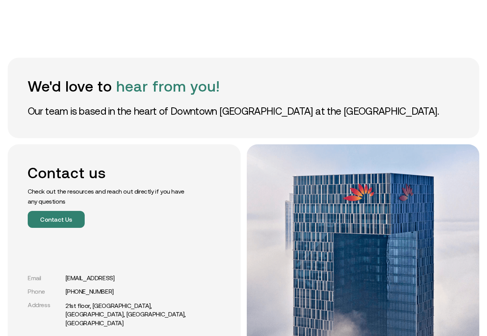  What do you see at coordinates (243, 86) in the screenshot?
I see `h1: We'd love to` at bounding box center [243, 86].